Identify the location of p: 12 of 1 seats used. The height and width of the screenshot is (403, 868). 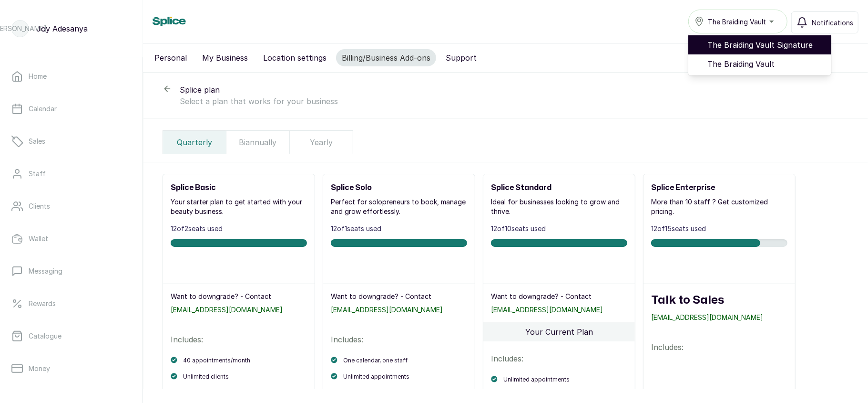
(399, 229).